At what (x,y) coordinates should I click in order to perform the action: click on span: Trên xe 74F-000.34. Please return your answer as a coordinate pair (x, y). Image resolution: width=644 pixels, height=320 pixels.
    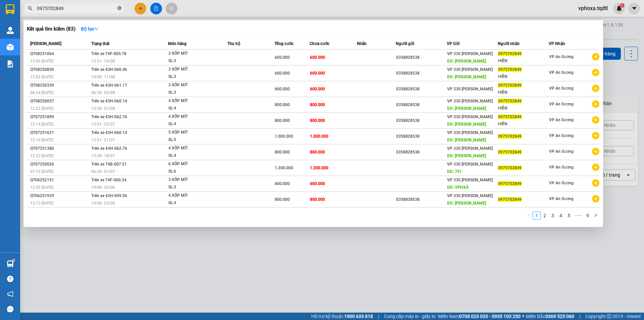
    Looking at the image, I should click on (109, 180).